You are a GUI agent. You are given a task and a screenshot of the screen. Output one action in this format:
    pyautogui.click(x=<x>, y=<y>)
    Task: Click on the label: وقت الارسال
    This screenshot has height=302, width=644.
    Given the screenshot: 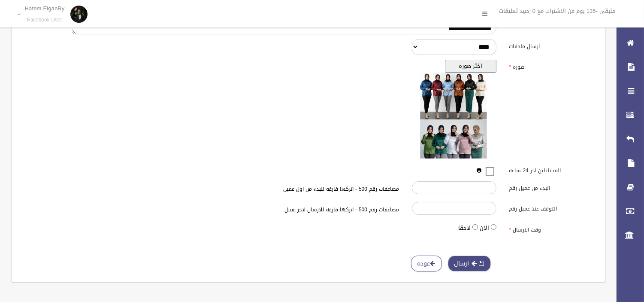 What is the action you would take?
    pyautogui.click(x=551, y=228)
    